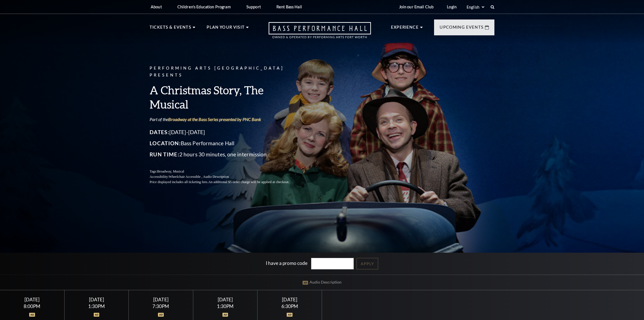  What do you see at coordinates (290, 306) in the screenshot?
I see `div: 6:30PM` at bounding box center [290, 306].